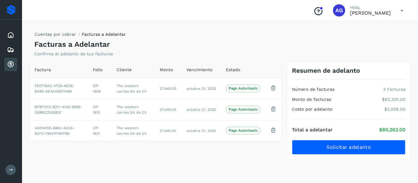  What do you see at coordinates (394, 89) in the screenshot?
I see `p: 3 Facturas` at bounding box center [394, 89].